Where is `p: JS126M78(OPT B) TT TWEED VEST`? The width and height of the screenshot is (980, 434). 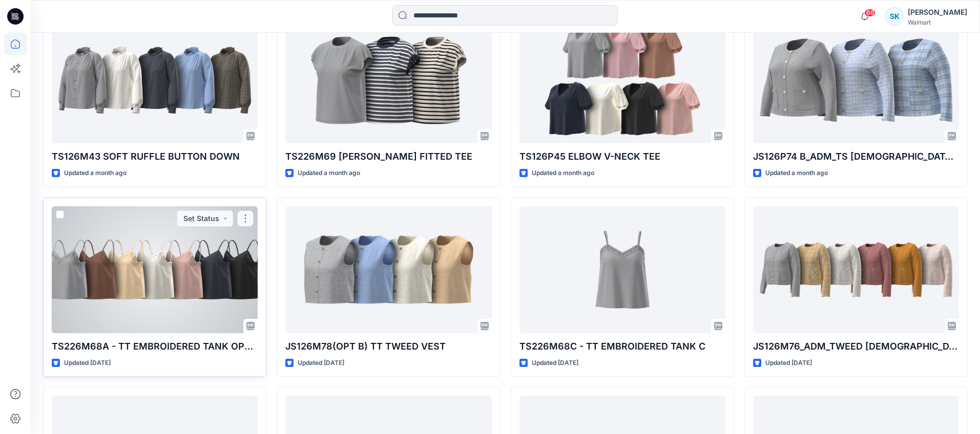
p: JS126M78(OPT B) TT TWEED VEST is located at coordinates (388, 346).